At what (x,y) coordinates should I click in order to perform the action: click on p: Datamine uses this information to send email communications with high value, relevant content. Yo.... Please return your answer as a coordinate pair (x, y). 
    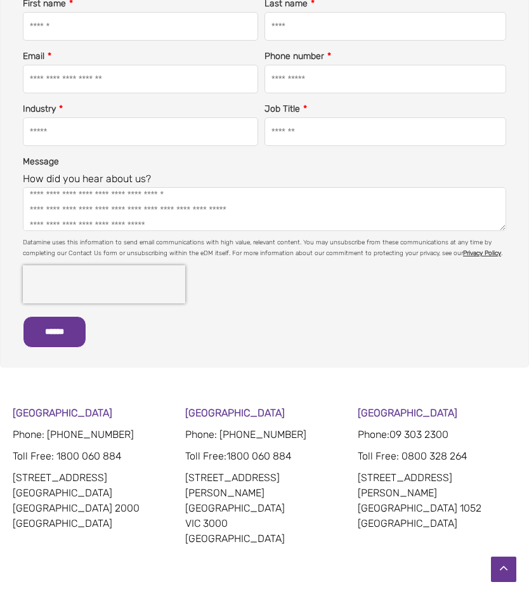
    Looking at the image, I should click on (265, 248).